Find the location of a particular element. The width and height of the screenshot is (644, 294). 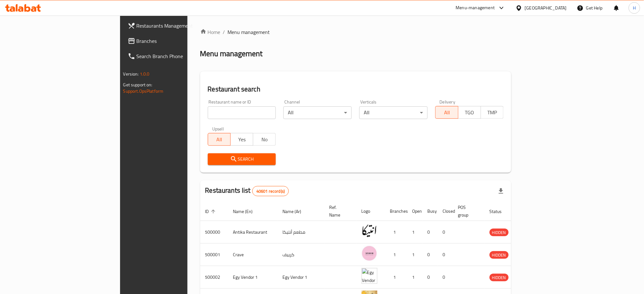

a: Search Branch Phone is located at coordinates (175, 56).